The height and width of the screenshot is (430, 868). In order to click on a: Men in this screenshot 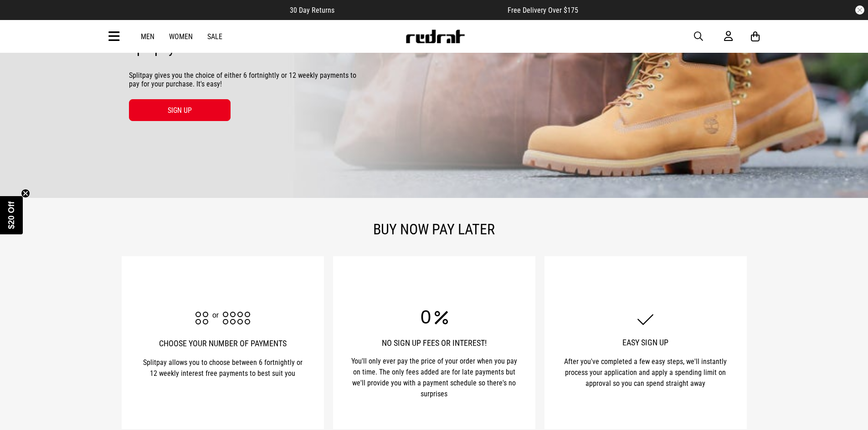, I will do `click(148, 37)`.